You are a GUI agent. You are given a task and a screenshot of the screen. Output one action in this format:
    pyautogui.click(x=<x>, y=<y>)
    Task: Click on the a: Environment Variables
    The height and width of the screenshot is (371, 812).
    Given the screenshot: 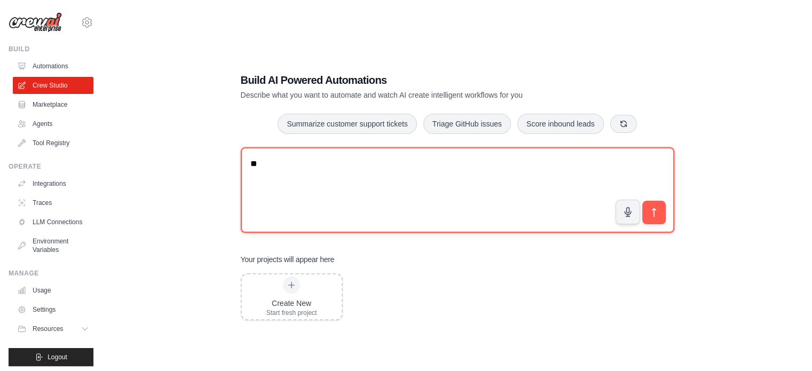 What is the action you would take?
    pyautogui.click(x=53, y=246)
    